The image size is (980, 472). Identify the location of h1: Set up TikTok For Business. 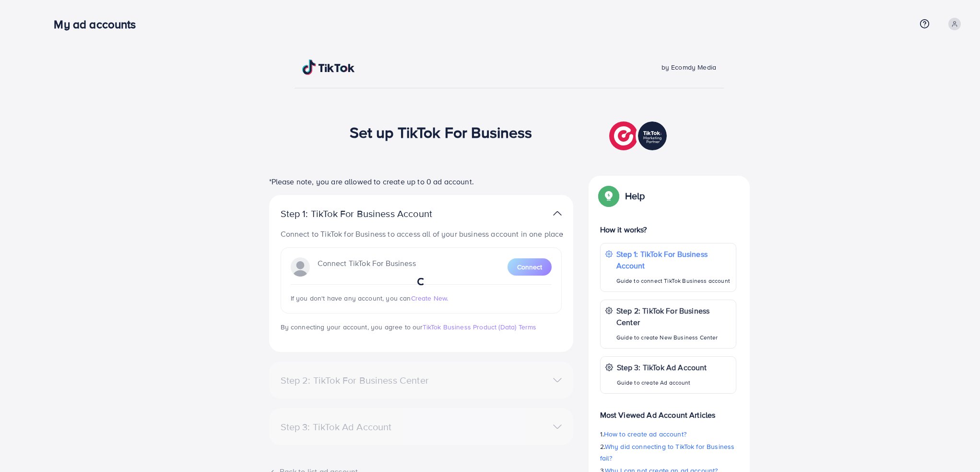
(440, 132).